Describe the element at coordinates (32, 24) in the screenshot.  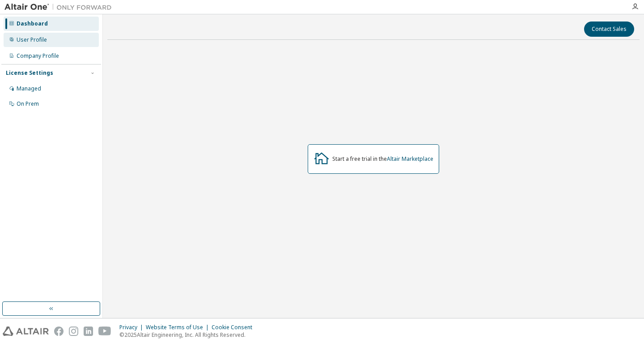
I see `div: Dashboard` at that location.